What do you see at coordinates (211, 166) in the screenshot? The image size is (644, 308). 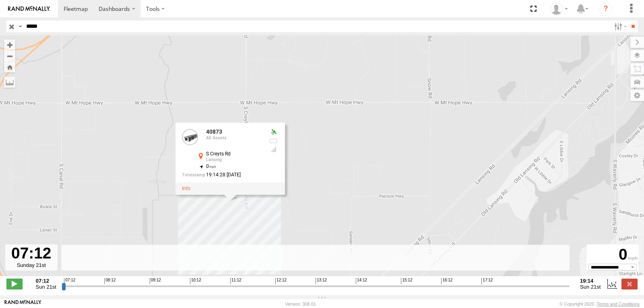 I see `span: 0` at bounding box center [211, 166].